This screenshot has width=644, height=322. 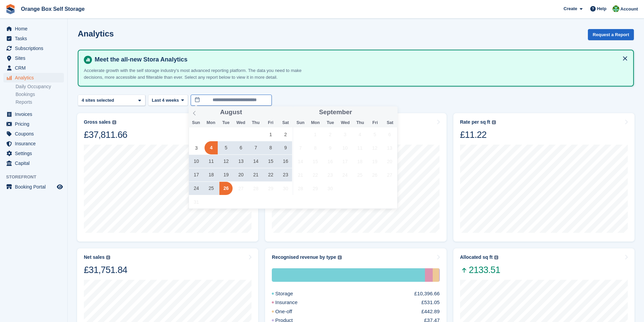 I want to click on a: Preview store, so click(x=60, y=187).